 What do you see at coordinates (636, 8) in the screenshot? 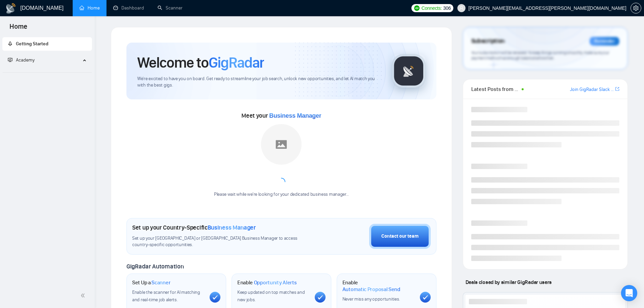
I see `a: setting` at bounding box center [636, 8].